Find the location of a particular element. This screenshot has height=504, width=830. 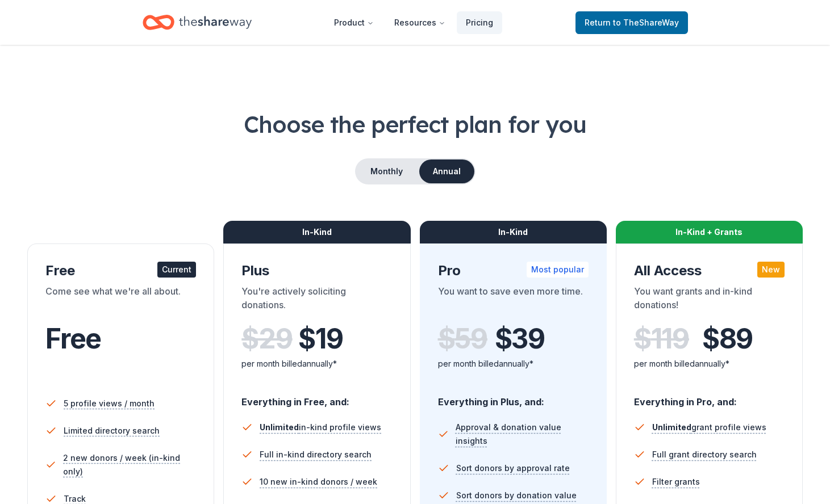

span: $ 19 is located at coordinates (320, 339).